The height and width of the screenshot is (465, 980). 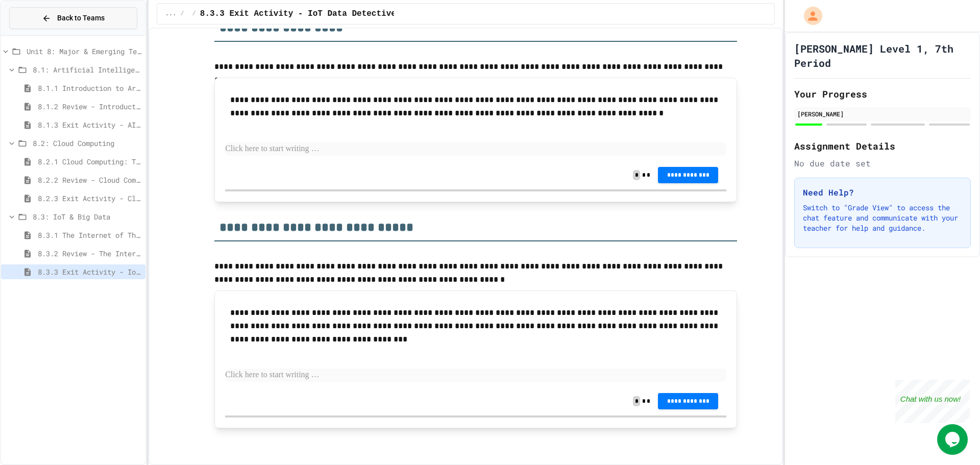 What do you see at coordinates (90, 106) in the screenshot?
I see `span: 8.1.2 Review - Introduction to Artificial Intelligence` at bounding box center [90, 106].